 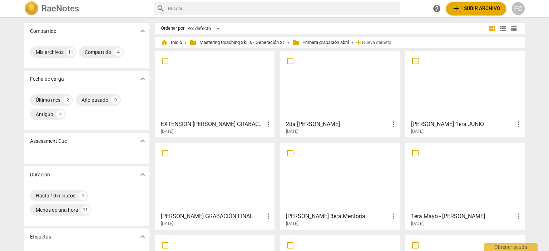 I want to click on p: Compartido, so click(x=43, y=31).